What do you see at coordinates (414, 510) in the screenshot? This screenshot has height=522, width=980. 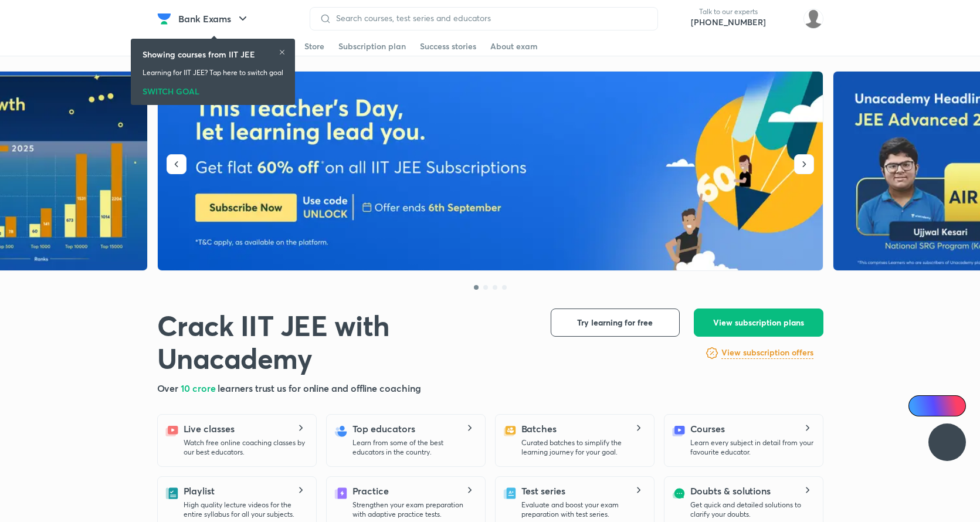 I see `p: Strengthen your exam preparation with adaptive practice tests.` at bounding box center [414, 510].